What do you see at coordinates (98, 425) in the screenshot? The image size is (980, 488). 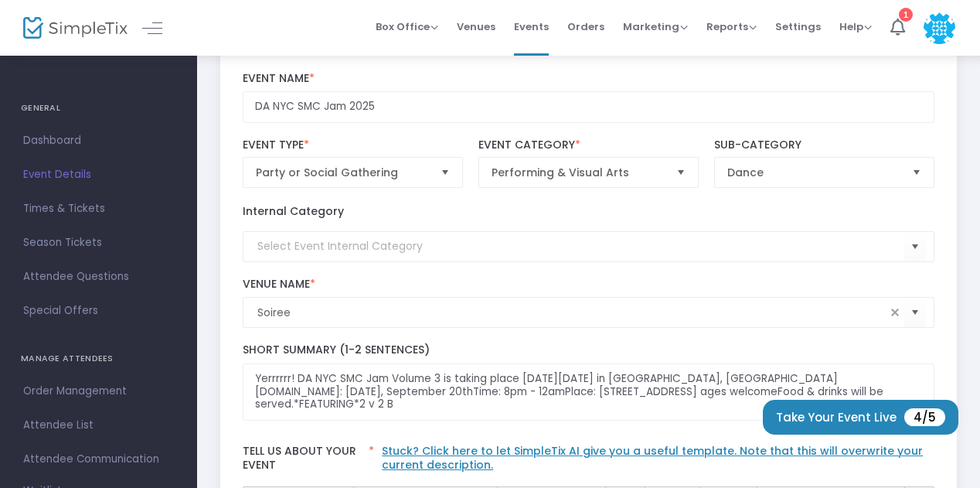 I see `span: Attendee List` at bounding box center [98, 425].